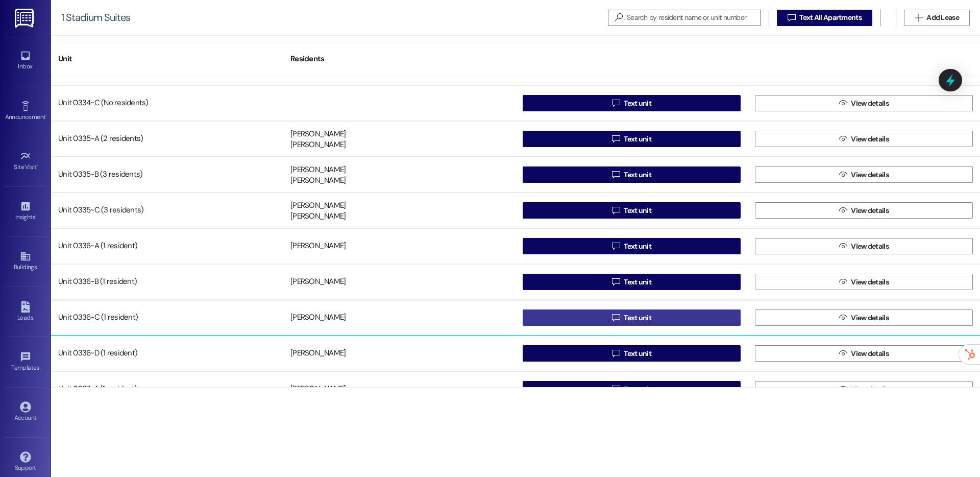 This screenshot has width=980, height=477. I want to click on div: Unit 0335~A (2 residents), so click(167, 139).